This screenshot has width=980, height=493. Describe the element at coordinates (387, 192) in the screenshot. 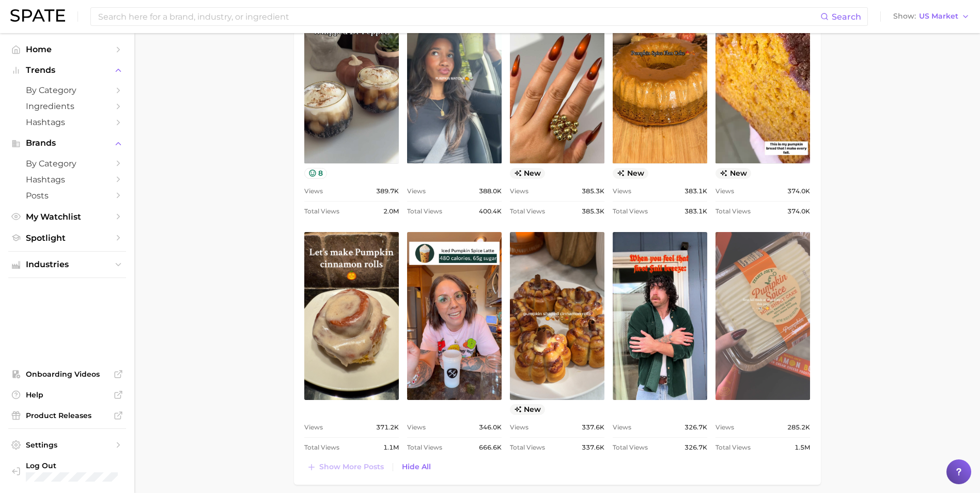

I see `span: 389.7k` at that location.